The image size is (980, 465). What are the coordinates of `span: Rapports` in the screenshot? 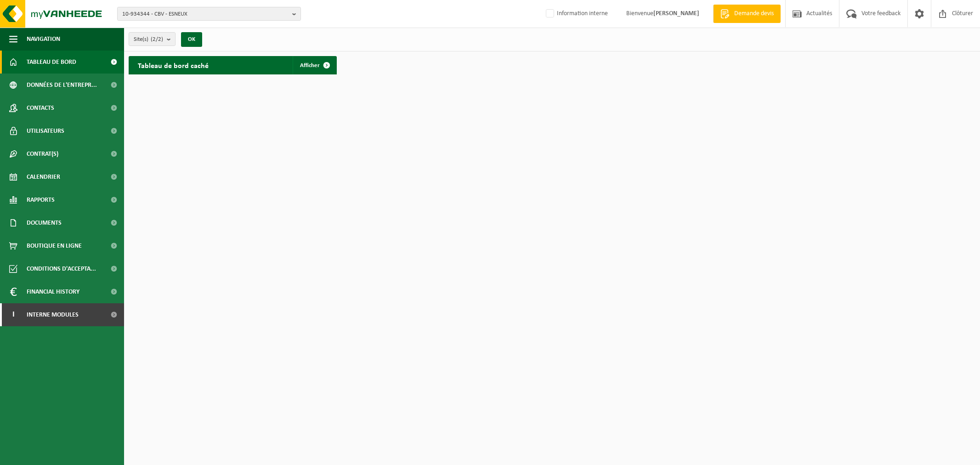 It's located at (40, 200).